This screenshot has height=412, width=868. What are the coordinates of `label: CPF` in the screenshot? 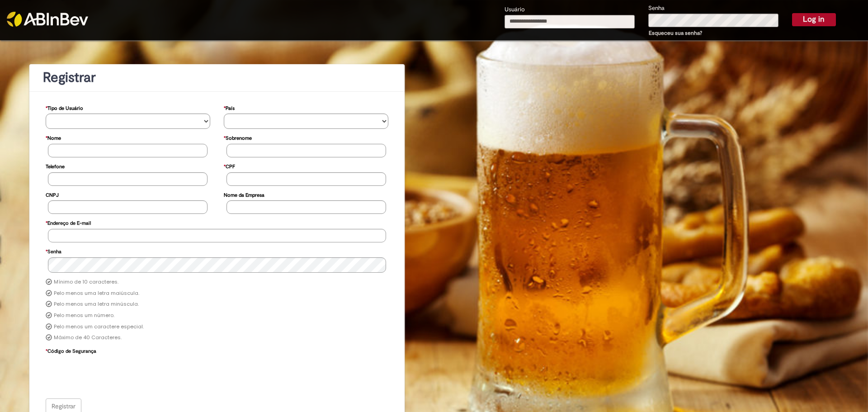 It's located at (229, 165).